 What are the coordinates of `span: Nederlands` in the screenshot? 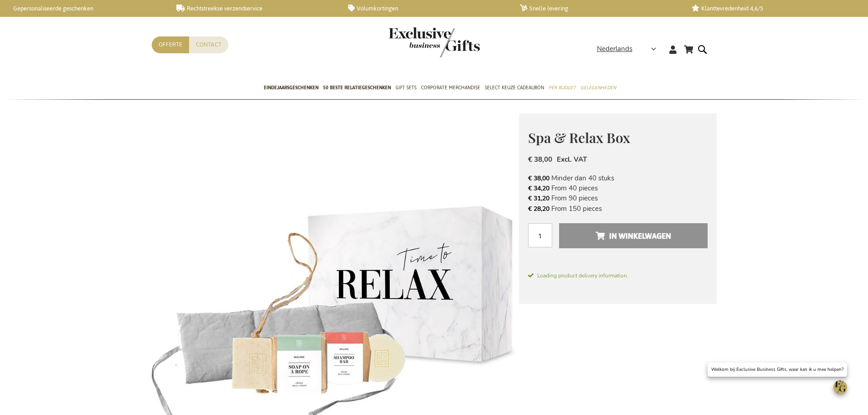 It's located at (615, 49).